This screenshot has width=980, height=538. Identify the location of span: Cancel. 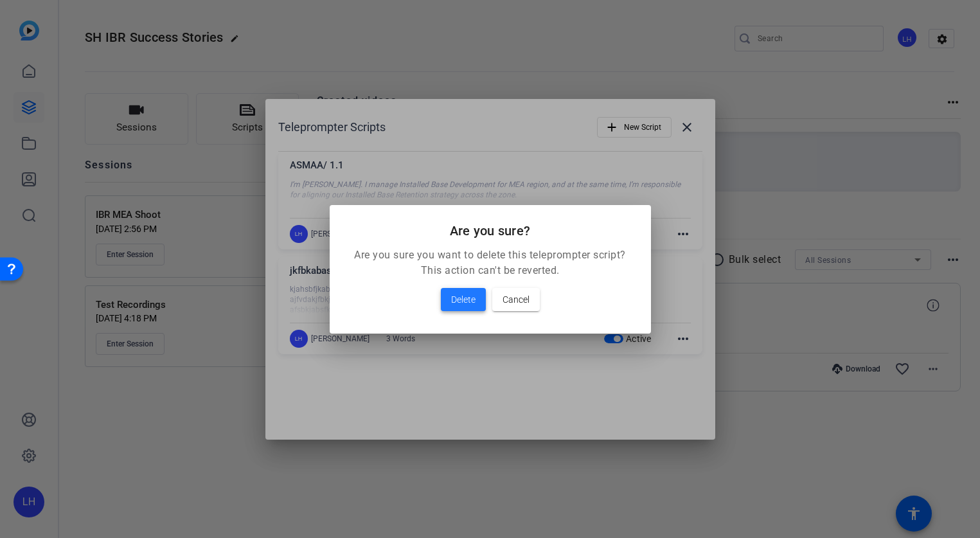
(516, 300).